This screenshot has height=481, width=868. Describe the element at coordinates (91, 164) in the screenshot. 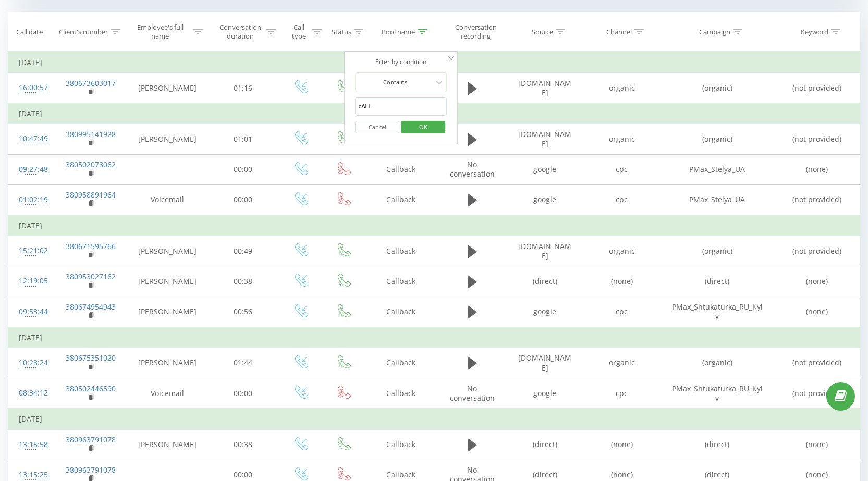

I see `a: 380502078062` at that location.